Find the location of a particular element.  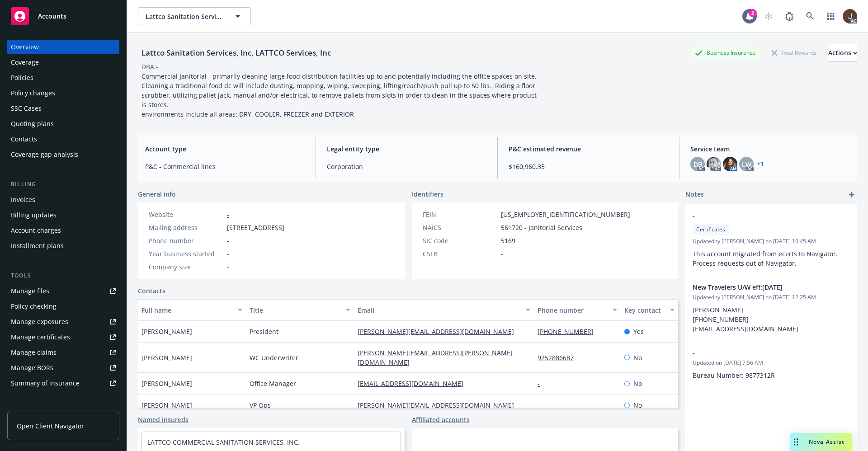

span: WC Underwriter is located at coordinates (274, 357).